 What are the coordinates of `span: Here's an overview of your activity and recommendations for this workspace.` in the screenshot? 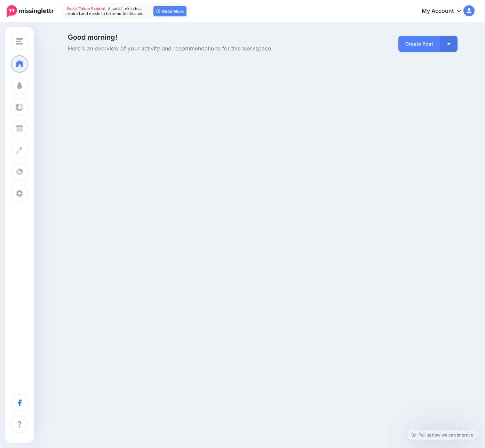 It's located at (196, 49).